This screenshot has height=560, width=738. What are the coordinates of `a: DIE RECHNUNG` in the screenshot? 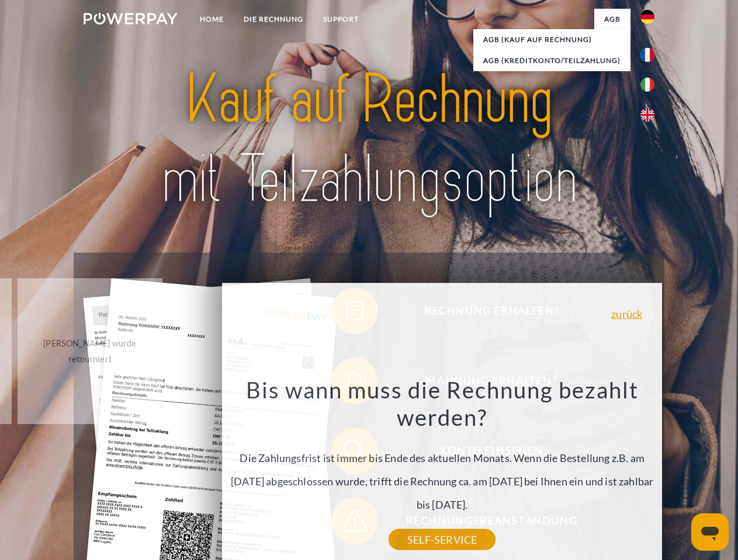 It's located at (273, 19).